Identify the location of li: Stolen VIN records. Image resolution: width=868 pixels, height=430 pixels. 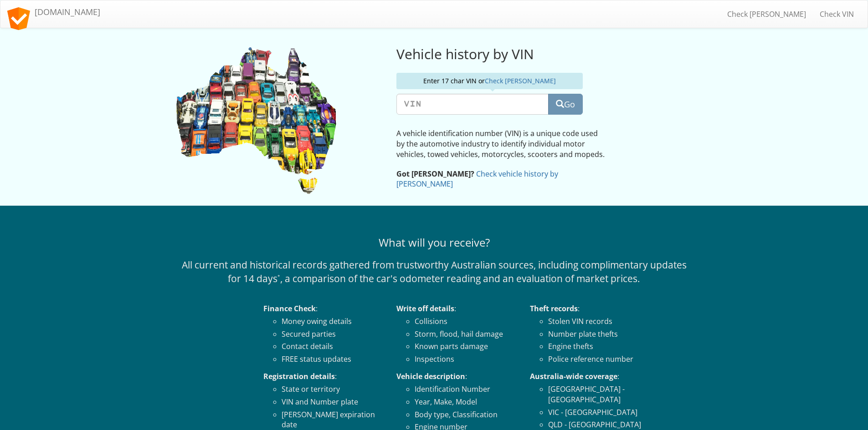
(599, 321).